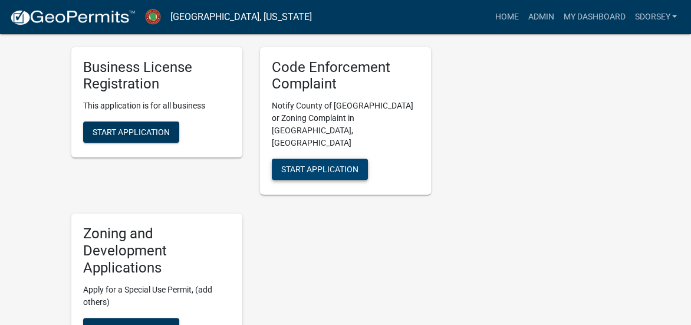 Image resolution: width=691 pixels, height=325 pixels. Describe the element at coordinates (656, 17) in the screenshot. I see `a: sdorsey` at that location.